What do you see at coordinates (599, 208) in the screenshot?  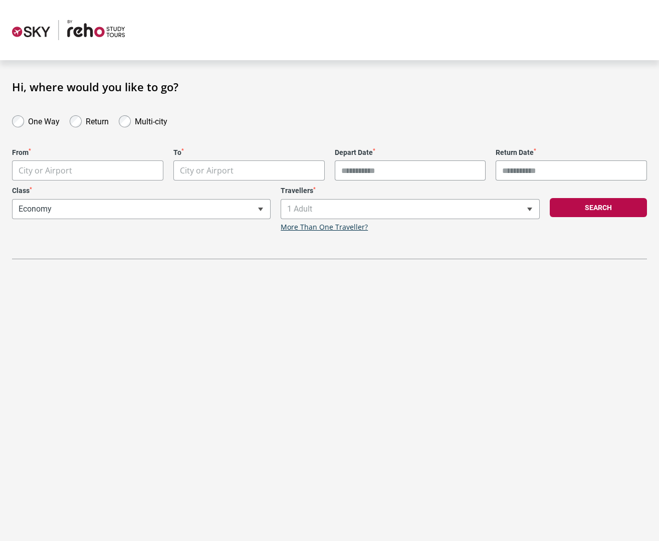 I see `button: Search` at bounding box center [599, 208].